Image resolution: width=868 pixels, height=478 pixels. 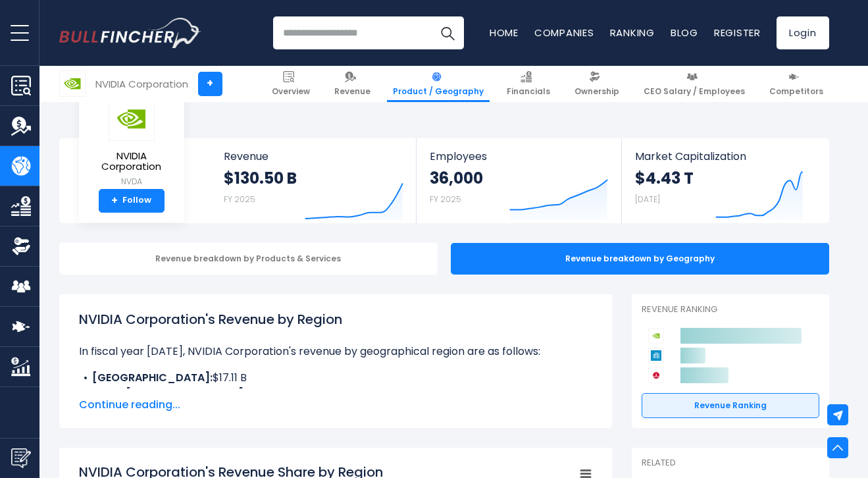 What do you see at coordinates (656, 355) in the screenshot?
I see `img: Applied Materials competitors logo` at bounding box center [656, 355].